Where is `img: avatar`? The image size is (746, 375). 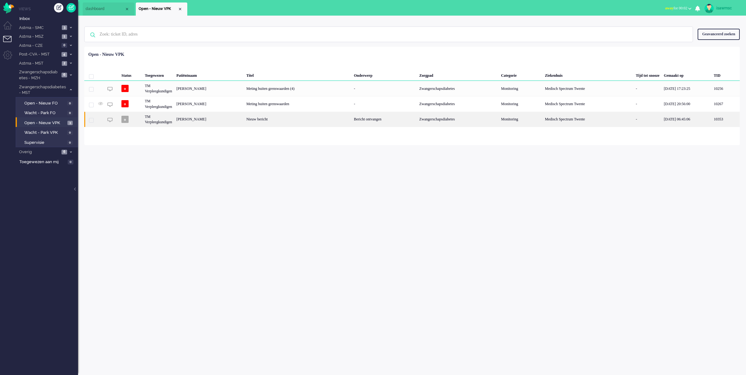 img: avatar is located at coordinates (709, 8).